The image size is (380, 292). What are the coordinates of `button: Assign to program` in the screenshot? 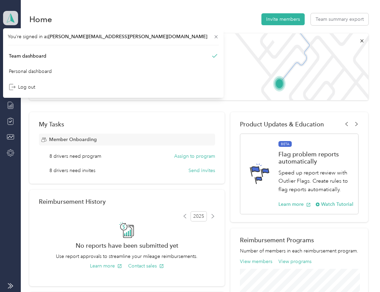 It's located at (195, 156).